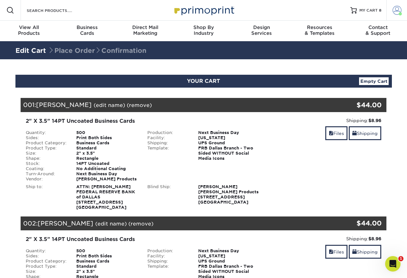 The image size is (407, 278). What do you see at coordinates (374, 81) in the screenshot?
I see `a: Empty Cart` at bounding box center [374, 81].